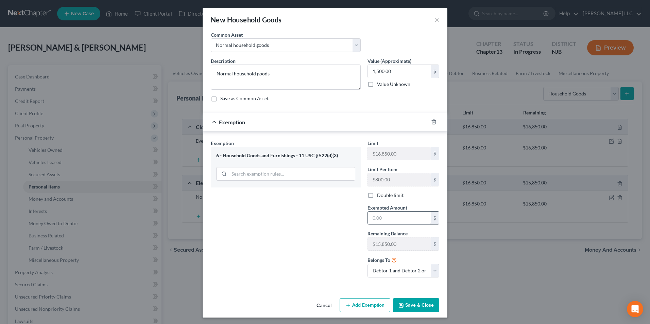  What do you see at coordinates (635, 309) in the screenshot?
I see `div: Open Intercom Messenger` at bounding box center [635, 309].